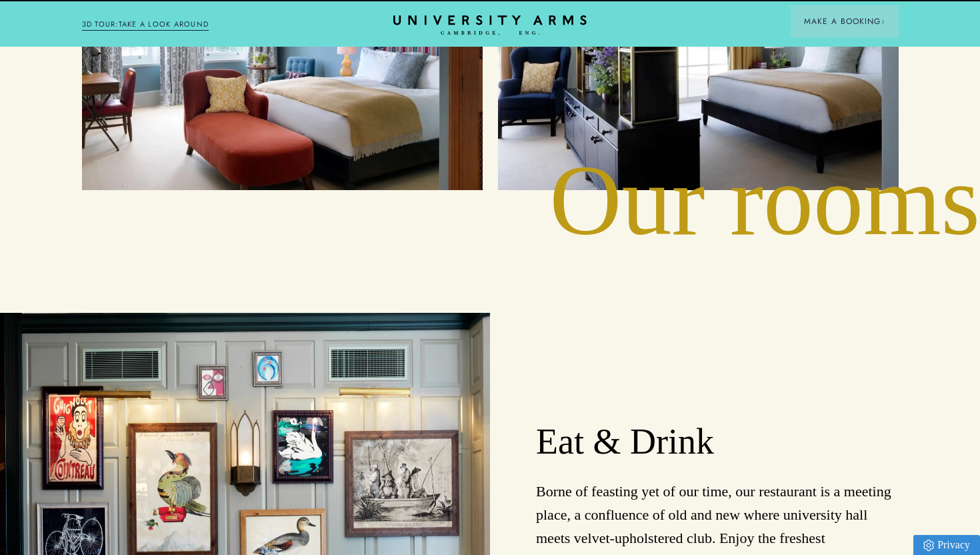 The image size is (980, 555). Describe the element at coordinates (490, 25) in the screenshot. I see `a: Home` at that location.